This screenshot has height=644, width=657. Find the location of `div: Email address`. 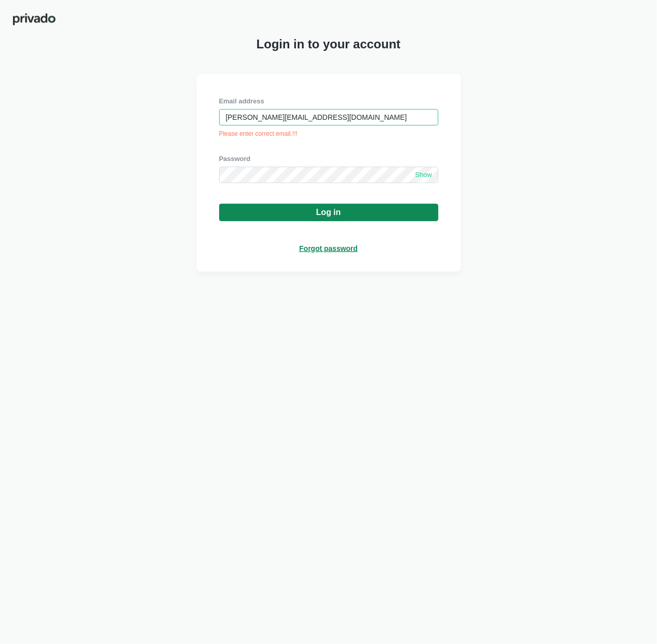

div: Email address is located at coordinates (329, 101).